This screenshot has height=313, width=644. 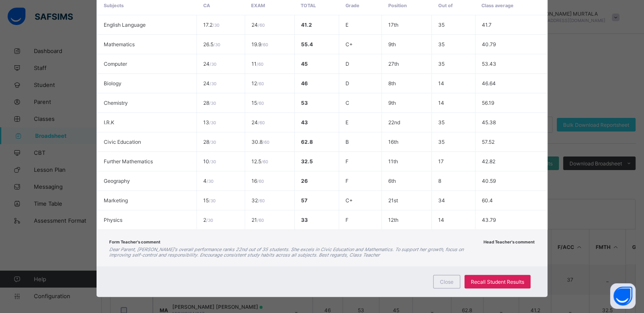 What do you see at coordinates (487, 200) in the screenshot?
I see `span: 60.4` at bounding box center [487, 200].